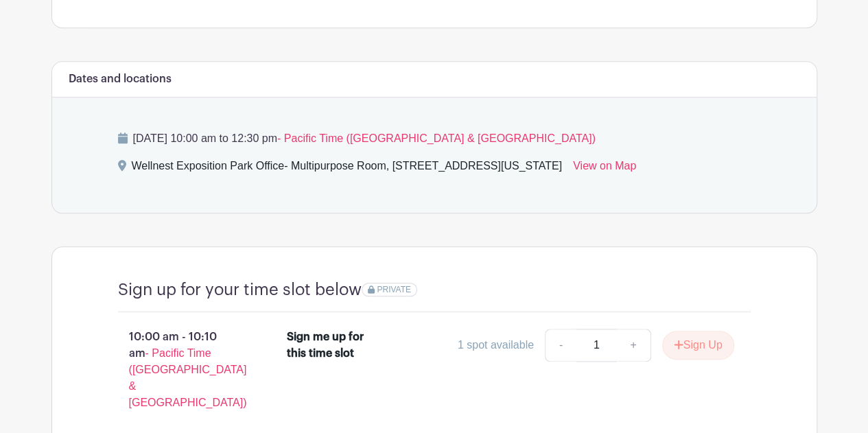 The image size is (868, 433). I want to click on h4: Sign up for your time slot below, so click(240, 289).